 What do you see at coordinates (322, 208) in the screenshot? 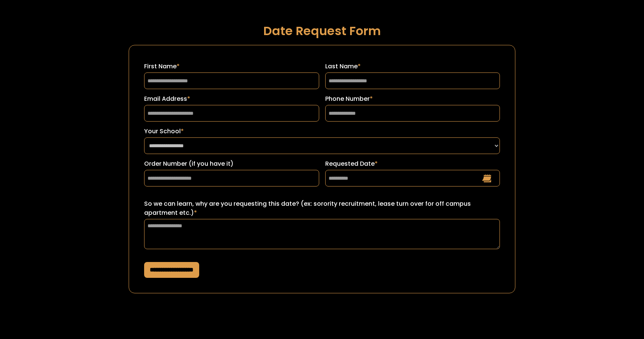
I see `label: So we can learn, why are you requesting this date? (ex: sorority recruitment, lease turn over for...` at bounding box center [322, 208].